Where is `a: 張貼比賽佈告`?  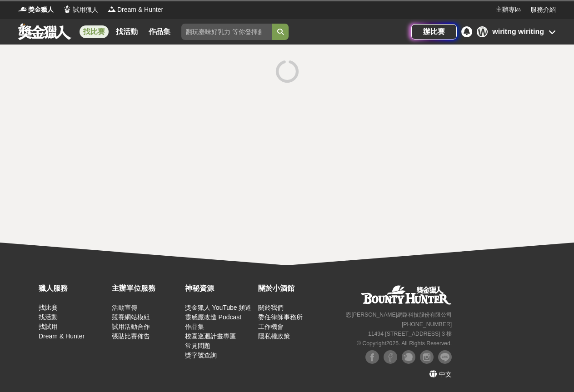
a: 張貼比賽佈告 is located at coordinates (131, 335).